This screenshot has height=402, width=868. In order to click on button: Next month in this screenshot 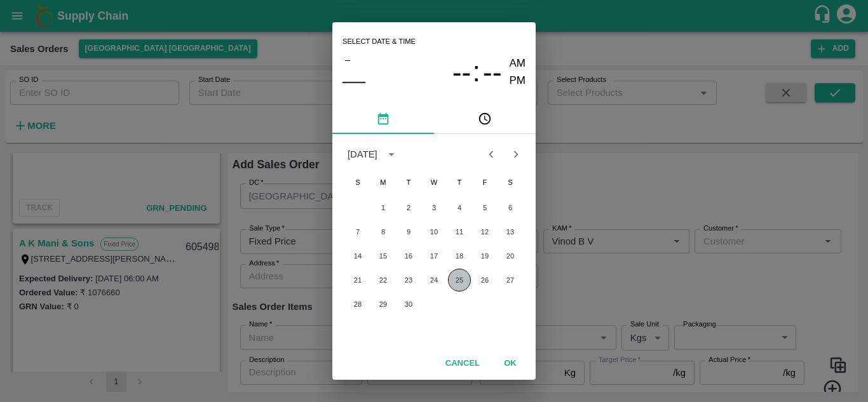, I will do `click(516, 155)`.